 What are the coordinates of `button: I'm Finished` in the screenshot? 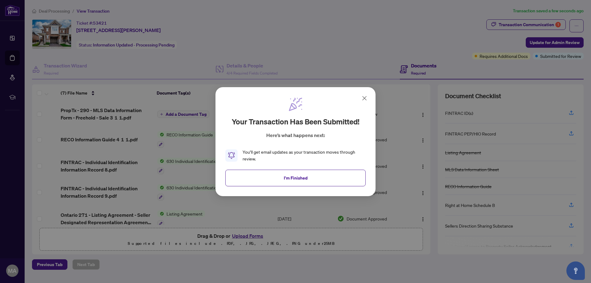 It's located at (295, 178).